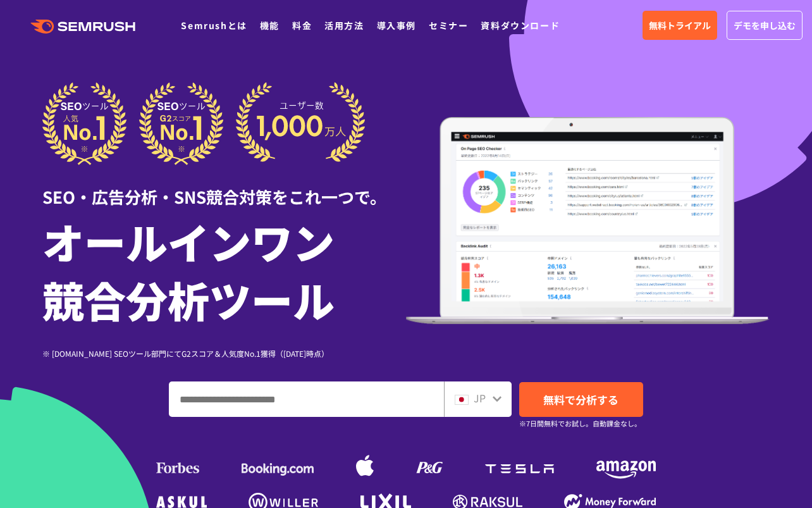 The height and width of the screenshot is (508, 812). What do you see at coordinates (306, 399) in the screenshot?
I see `input: ドメイン、キーワードまたはURLを入力してください` at bounding box center [306, 399].